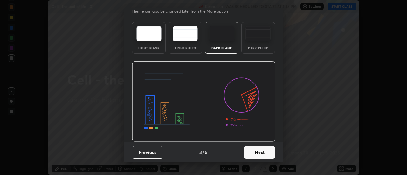  I want to click on button: Next, so click(260, 153).